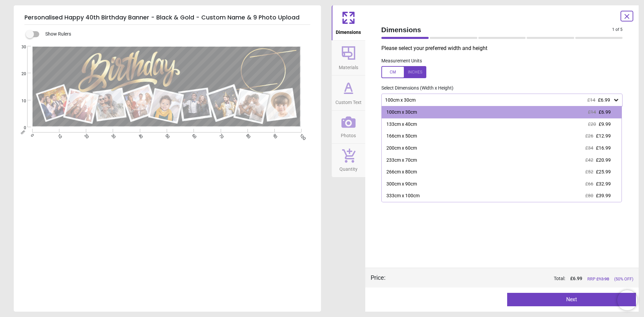 This screenshot has width=644, height=317. I want to click on span: 20, so click(20, 74).